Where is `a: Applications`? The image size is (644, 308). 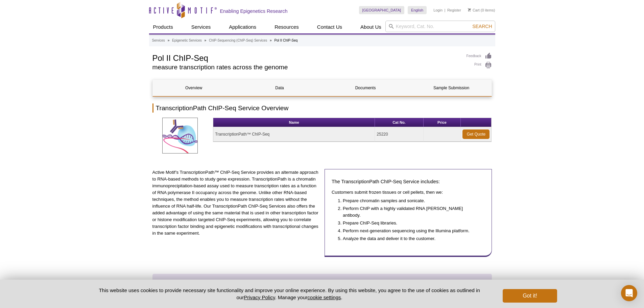 a: Applications is located at coordinates (242, 27).